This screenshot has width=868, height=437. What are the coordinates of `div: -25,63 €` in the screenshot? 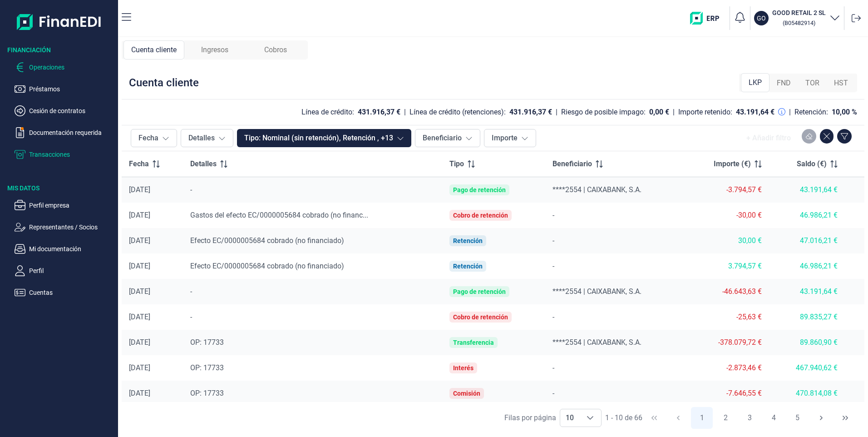 It's located at (727, 317).